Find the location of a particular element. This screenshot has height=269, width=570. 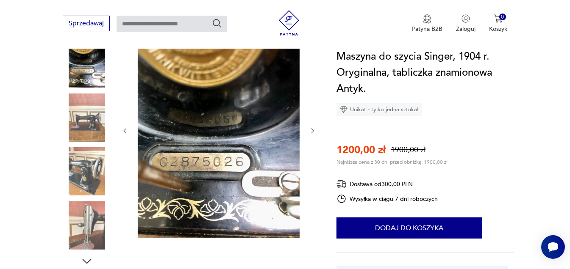

div: Wysyłka w ciągu 7 dni roboczych is located at coordinates (387, 199).